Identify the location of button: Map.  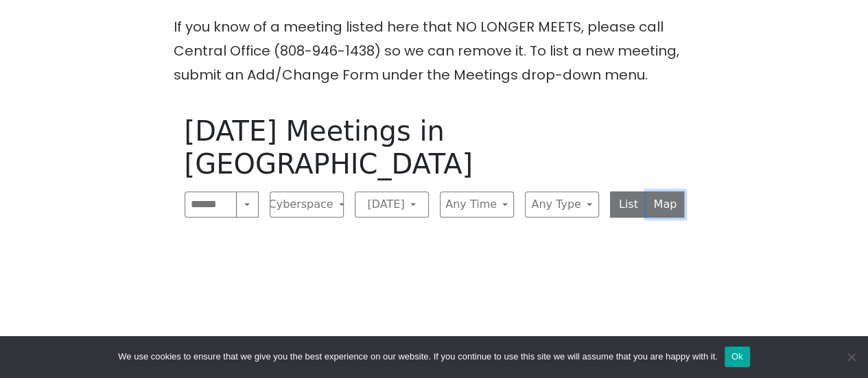
(665, 204).